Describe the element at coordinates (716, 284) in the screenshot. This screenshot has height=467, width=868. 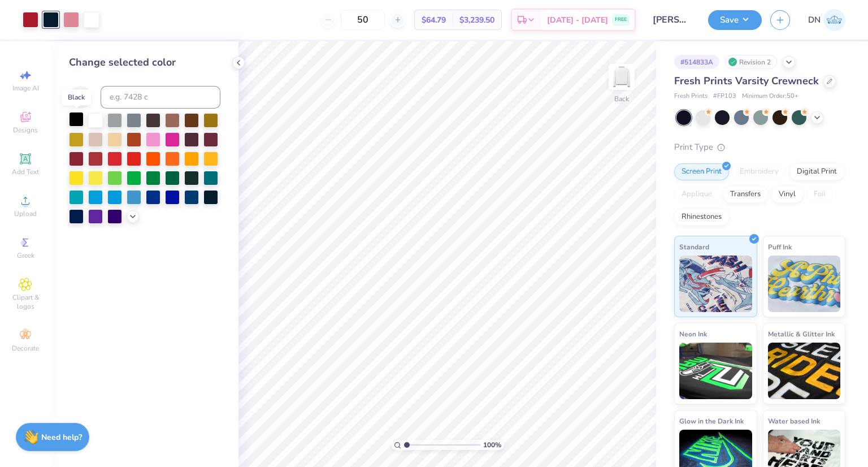
I see `img: Standard` at that location.